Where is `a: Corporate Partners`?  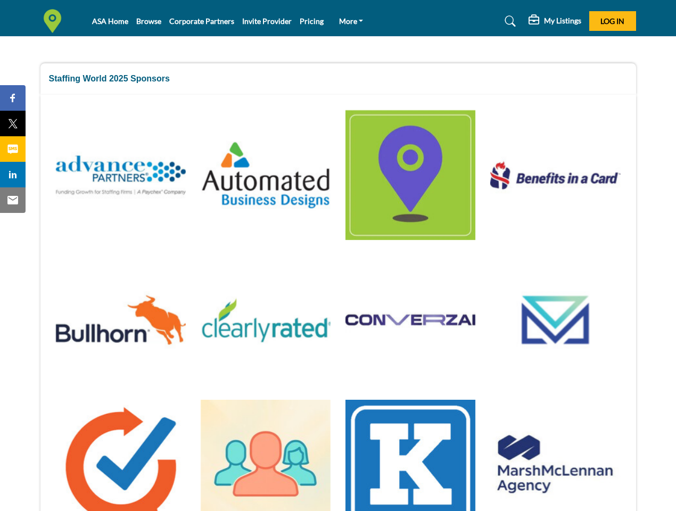 a: Corporate Partners is located at coordinates (202, 21).